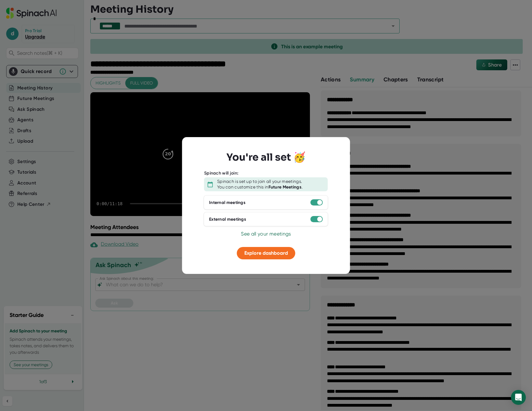 The width and height of the screenshot is (532, 411). I want to click on div: You can customize this in ., so click(260, 187).